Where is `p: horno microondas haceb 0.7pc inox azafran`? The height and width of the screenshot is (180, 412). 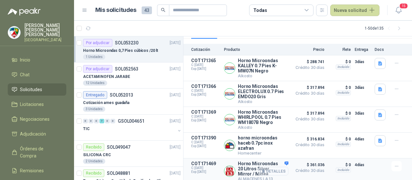 p: horno microondas haceb 0.7pc inox azafran is located at coordinates (263, 143).